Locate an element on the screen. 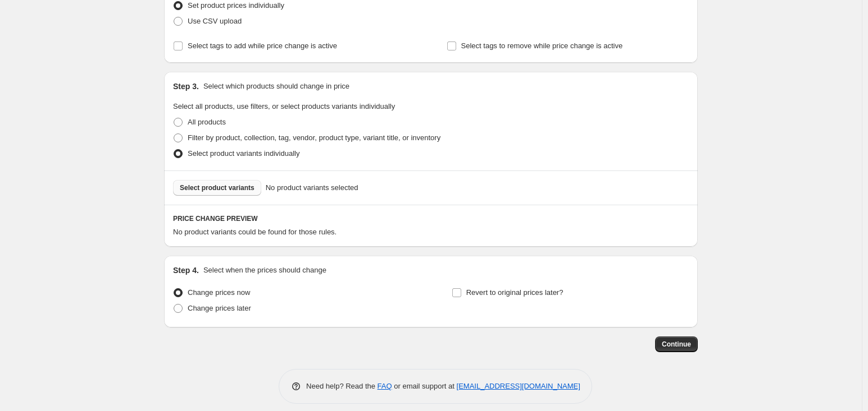 This screenshot has height=411, width=868. span: Select all products, use filters, or select products variants individually is located at coordinates (284, 106).